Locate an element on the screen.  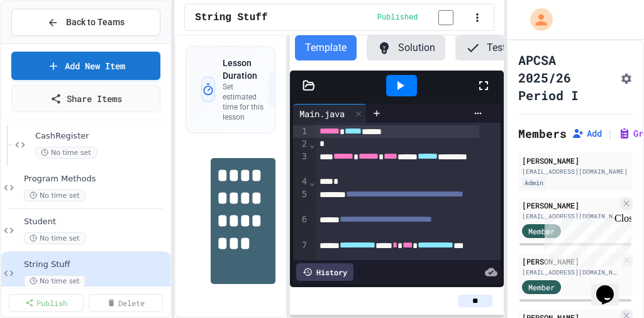
span: Student is located at coordinates (96, 222).